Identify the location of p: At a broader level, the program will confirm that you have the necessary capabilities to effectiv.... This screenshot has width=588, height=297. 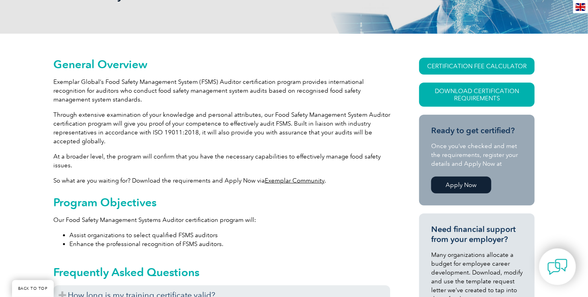
(222, 161).